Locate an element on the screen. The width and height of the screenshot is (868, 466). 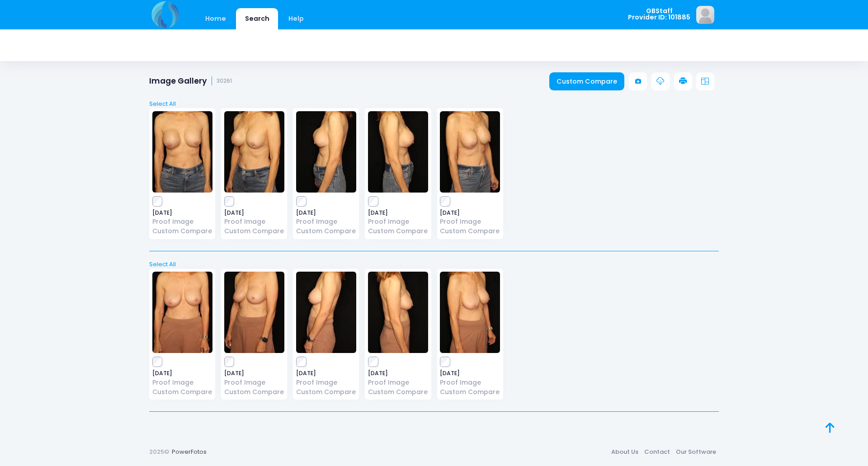
h1: Image Gallery is located at coordinates (190, 81).